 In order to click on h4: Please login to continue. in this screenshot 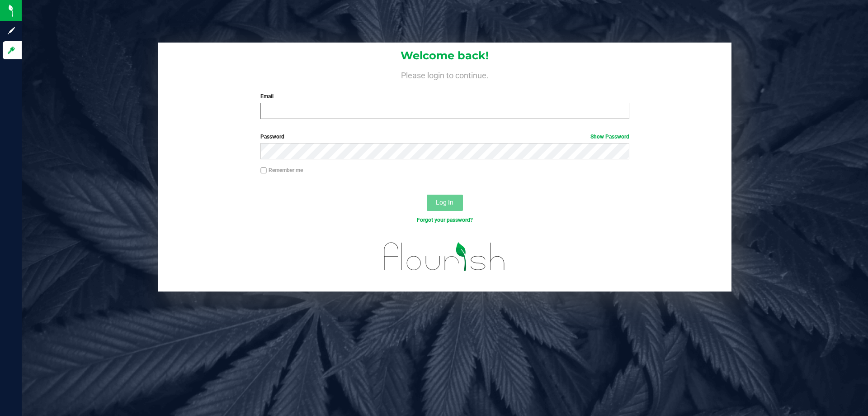, I will do `click(445, 74)`.